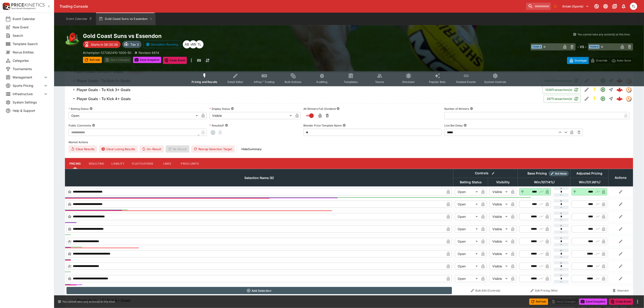 The height and width of the screenshot is (308, 644). Describe the element at coordinates (149, 53) in the screenshot. I see `p: Revision 6814` at that location.